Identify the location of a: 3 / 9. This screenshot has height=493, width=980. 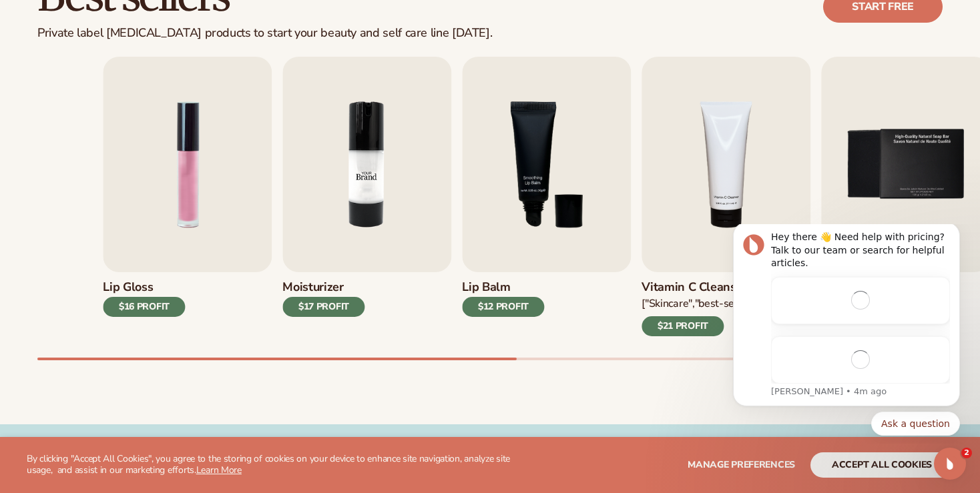
(546, 196).